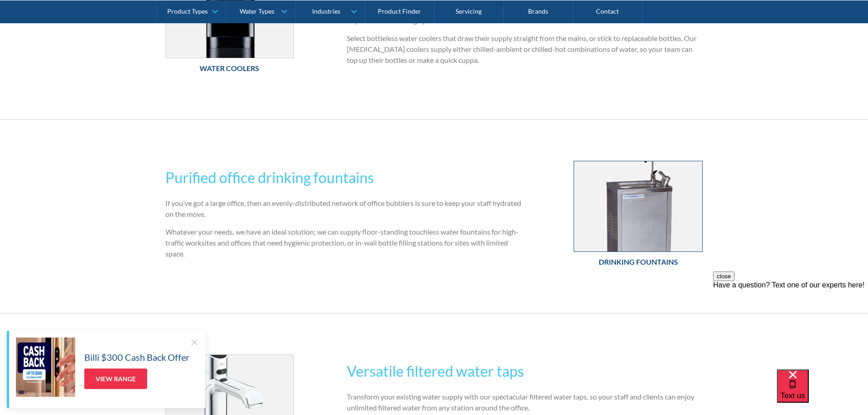 Image resolution: width=868 pixels, height=415 pixels. What do you see at coordinates (344, 243) in the screenshot?
I see `p: Whatever your needs, we have an ideal solution; we can supply floor-standing touchless water foun...` at bounding box center [344, 243].